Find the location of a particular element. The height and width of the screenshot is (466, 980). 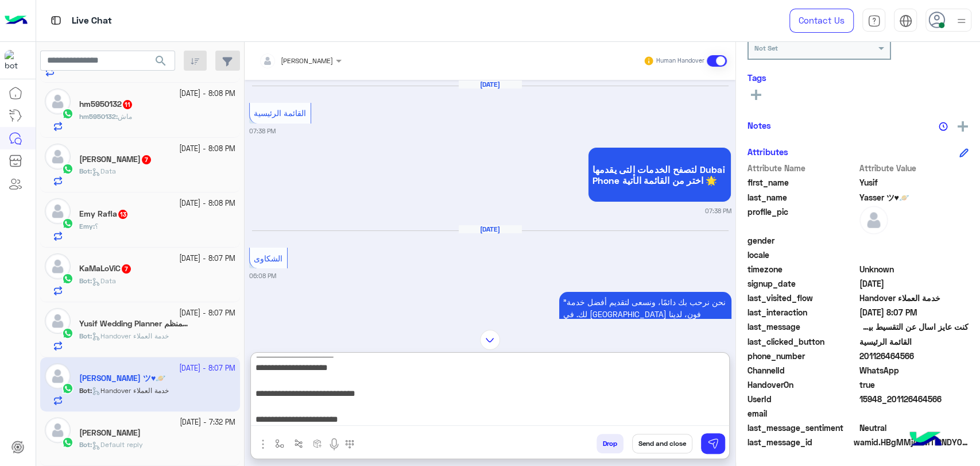

span: first_name is located at coordinates (802, 182).